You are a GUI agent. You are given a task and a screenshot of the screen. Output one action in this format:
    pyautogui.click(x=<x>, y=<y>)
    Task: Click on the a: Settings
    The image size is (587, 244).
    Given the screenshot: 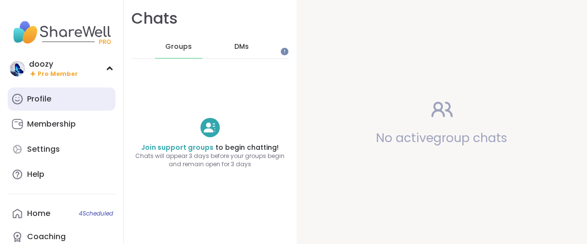 What is the action you would take?
    pyautogui.click(x=61, y=149)
    